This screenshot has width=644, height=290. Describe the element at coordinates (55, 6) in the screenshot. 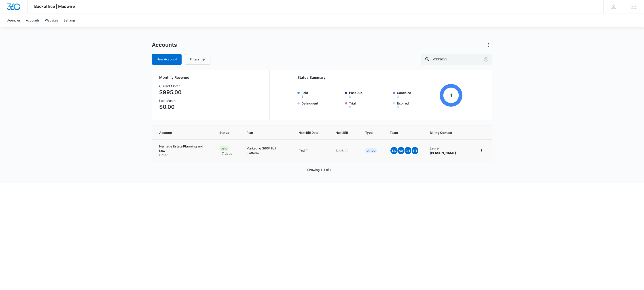

I see `span: Backoffice | Madwire` at that location.